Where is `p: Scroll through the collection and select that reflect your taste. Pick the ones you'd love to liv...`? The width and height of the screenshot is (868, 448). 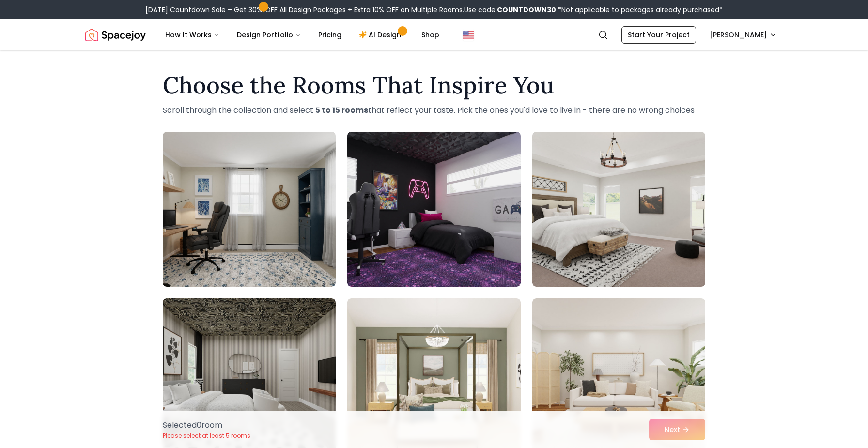
p: Scroll through the collection and select that reflect your taste. Pick the ones you'd love to liv... is located at coordinates (434, 110).